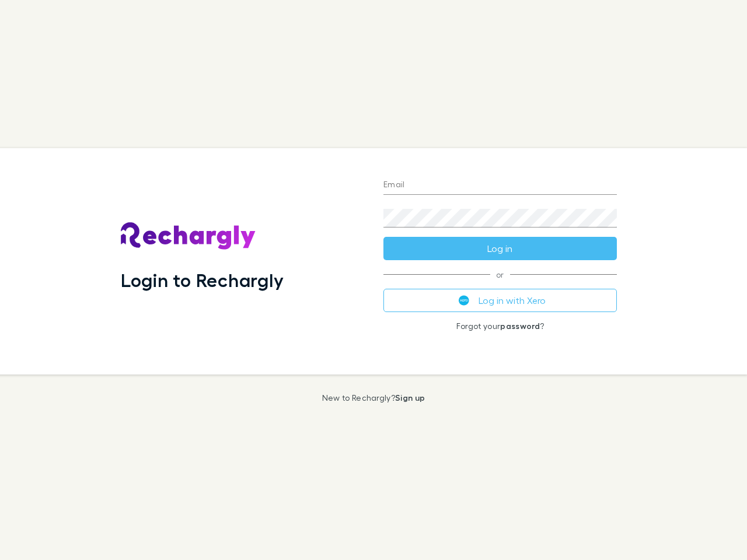 This screenshot has width=747, height=560. I want to click on a: Sign up, so click(410, 398).